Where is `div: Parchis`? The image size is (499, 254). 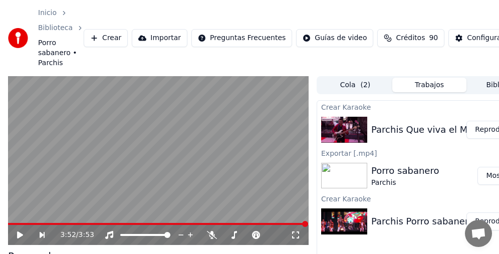 div: Parchis is located at coordinates (405, 183).